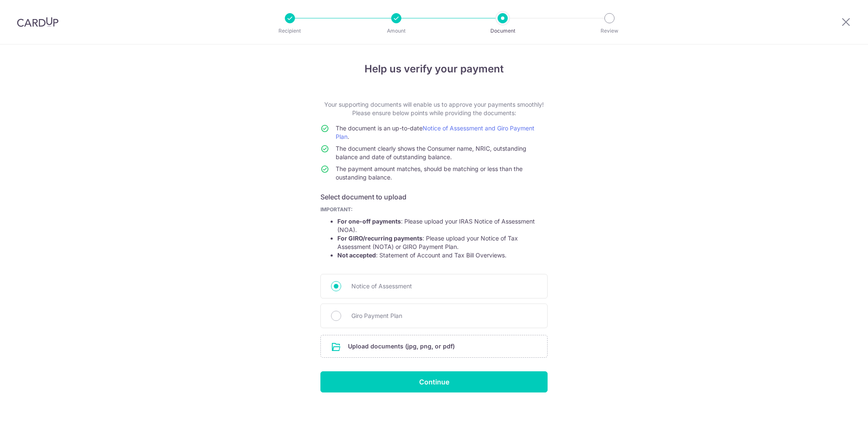 Image resolution: width=868 pixels, height=431 pixels. Describe the element at coordinates (442, 256) in the screenshot. I see `li: : Statement of Account and Tax Bill Overviews.` at that location.